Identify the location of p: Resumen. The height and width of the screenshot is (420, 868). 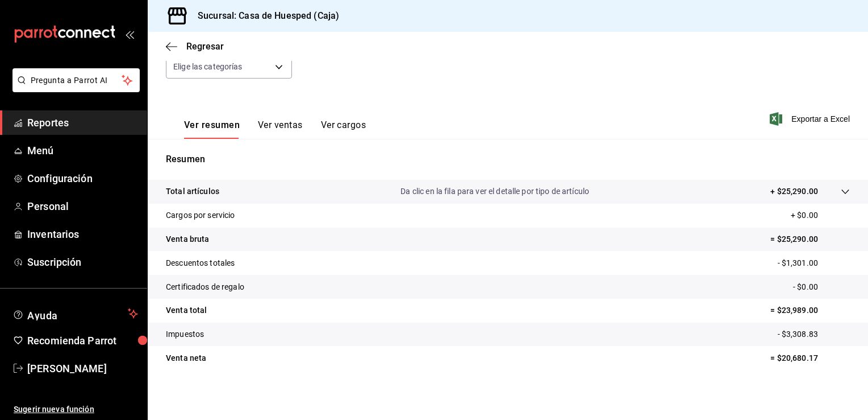
(508, 159).